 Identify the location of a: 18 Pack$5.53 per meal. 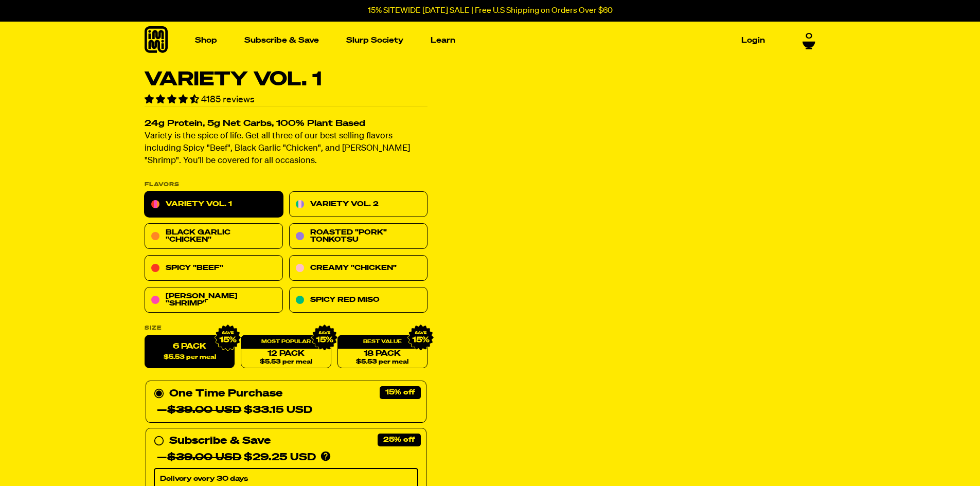
(382, 352).